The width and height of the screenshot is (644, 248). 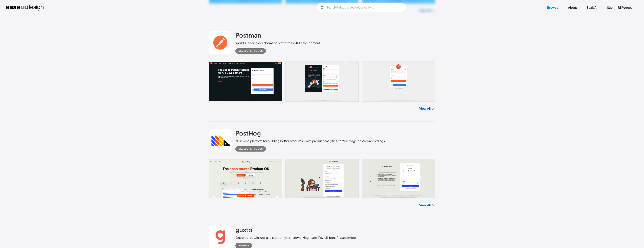 What do you see at coordinates (248, 36) in the screenshot?
I see `a: Postman` at bounding box center [248, 36].